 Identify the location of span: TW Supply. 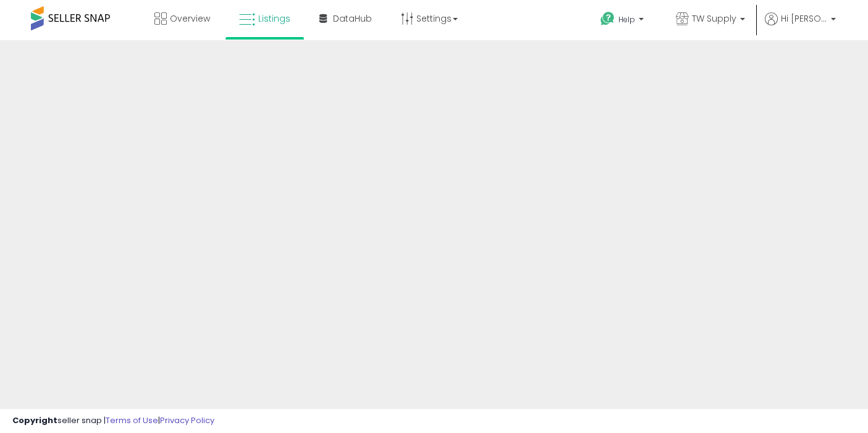
(714, 19).